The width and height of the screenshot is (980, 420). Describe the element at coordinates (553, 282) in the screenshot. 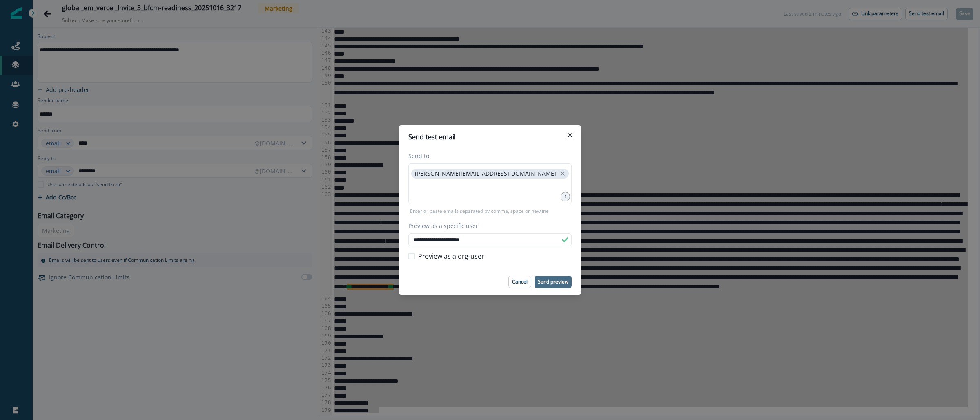

I see `button: Send preview` at that location.